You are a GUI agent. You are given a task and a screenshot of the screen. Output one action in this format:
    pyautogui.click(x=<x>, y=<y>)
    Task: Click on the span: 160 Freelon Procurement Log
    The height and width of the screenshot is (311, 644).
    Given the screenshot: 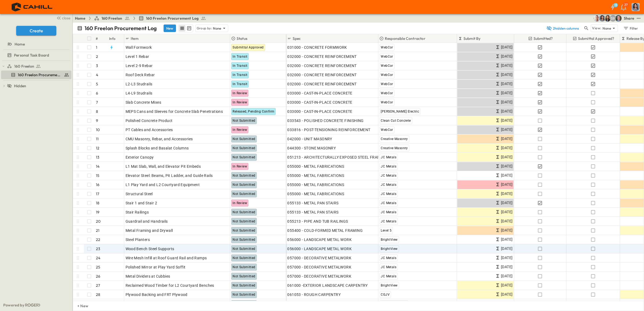 What is the action you would take?
    pyautogui.click(x=40, y=75)
    